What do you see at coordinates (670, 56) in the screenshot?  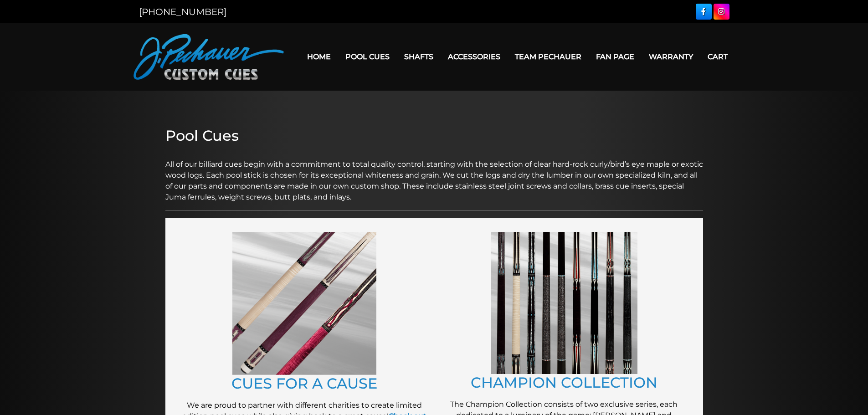 I see `a: Warranty` at bounding box center [670, 56].